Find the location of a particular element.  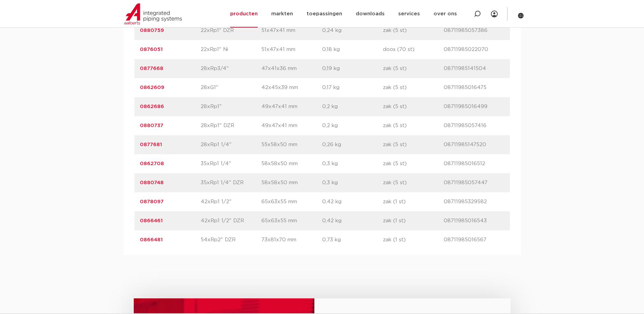

a: 0880759 is located at coordinates (152, 30).